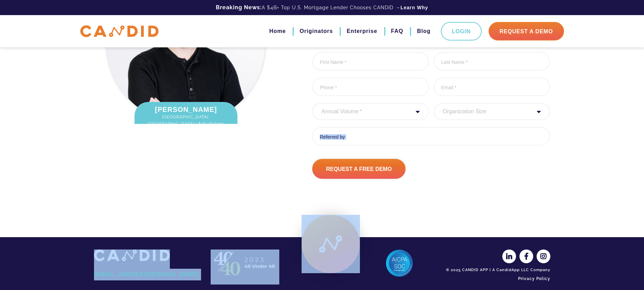 The image size is (644, 290). I want to click on a: Learn Why, so click(414, 8).